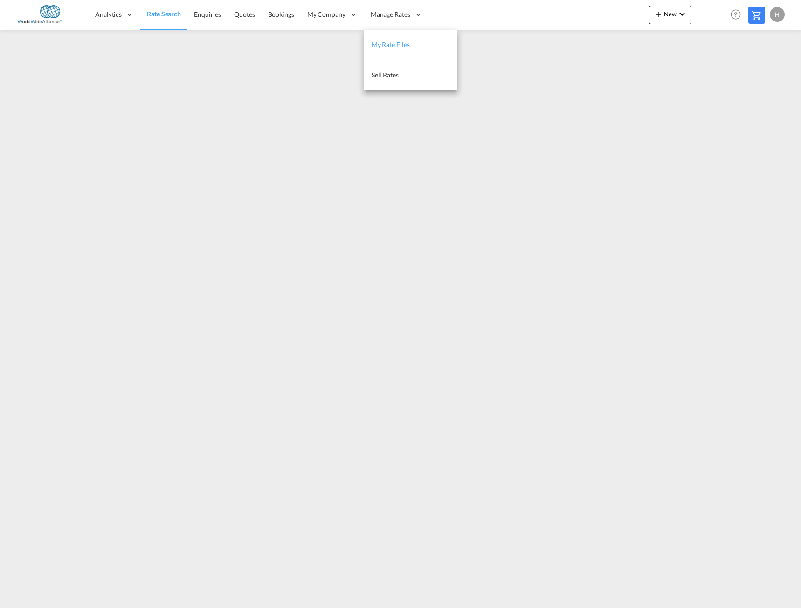 The image size is (801, 608). What do you see at coordinates (777, 14) in the screenshot?
I see `div: H` at bounding box center [777, 14].